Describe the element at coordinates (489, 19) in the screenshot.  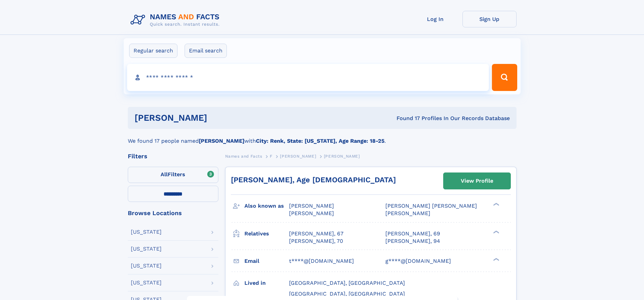
I see `a: Sign Up` at that location.